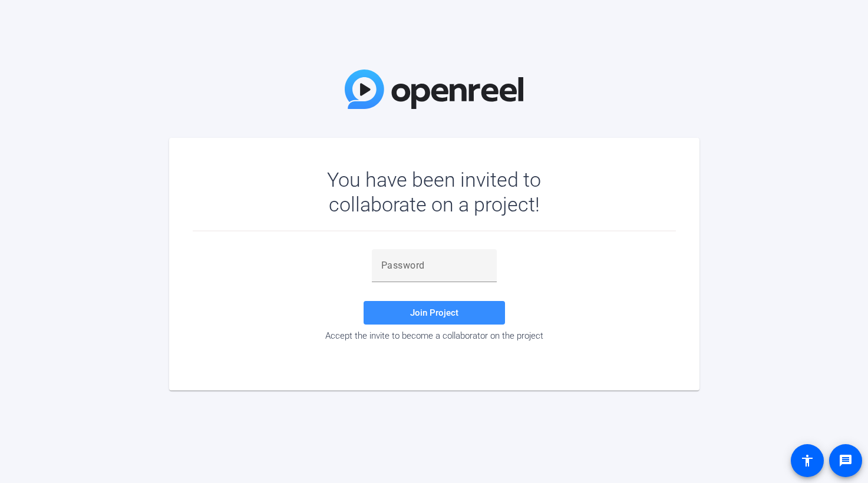  What do you see at coordinates (808, 460) in the screenshot?
I see `mat-icon: accessibility` at bounding box center [808, 460].